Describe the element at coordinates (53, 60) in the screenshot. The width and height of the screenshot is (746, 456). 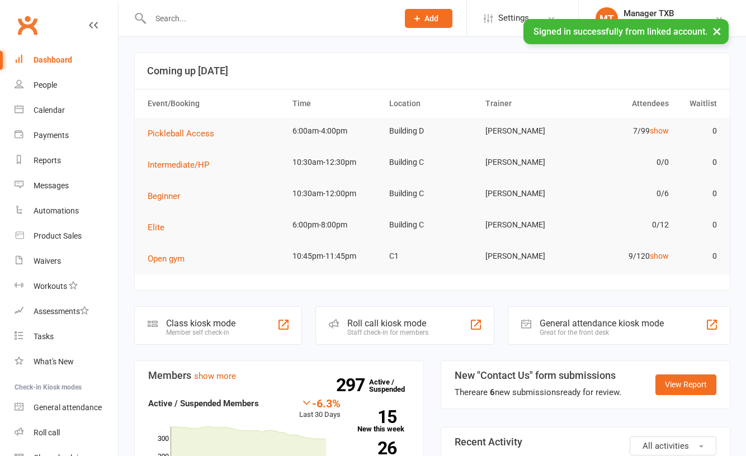
I see `div: Dashboard` at that location.